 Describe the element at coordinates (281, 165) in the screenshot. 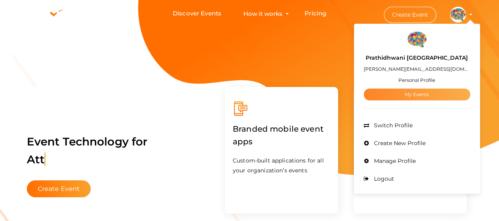

I see `p: Custom-built applications for all your organization’s events` at that location.